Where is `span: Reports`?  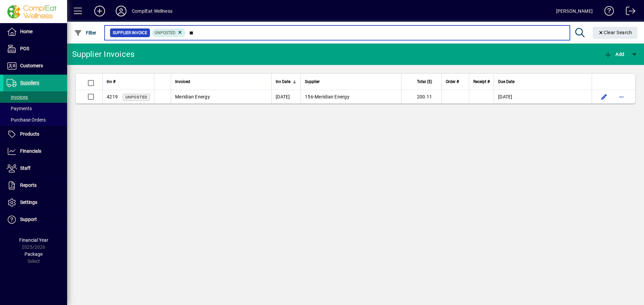 span: Reports is located at coordinates (28, 185).